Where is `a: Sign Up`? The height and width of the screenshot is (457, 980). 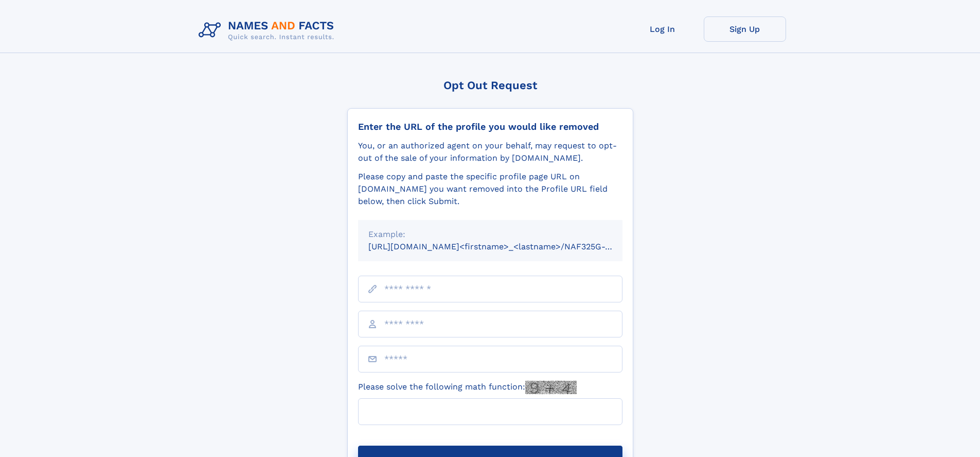
a: Sign Up is located at coordinates (745, 29).